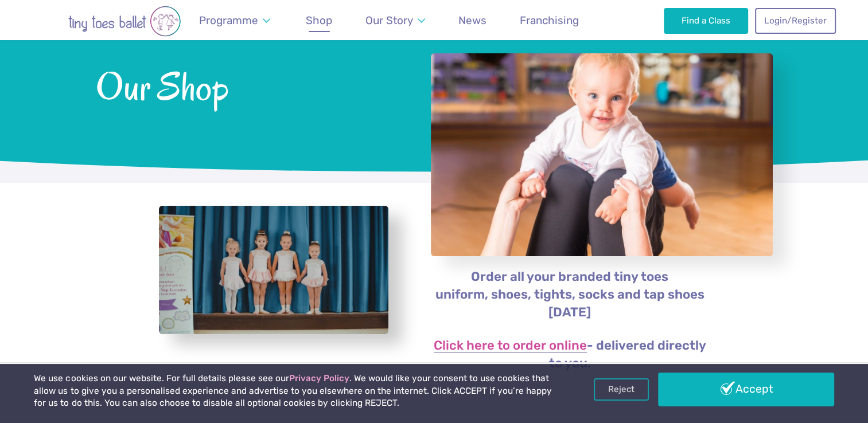  Describe the element at coordinates (228, 20) in the screenshot. I see `span: Programme` at that location.